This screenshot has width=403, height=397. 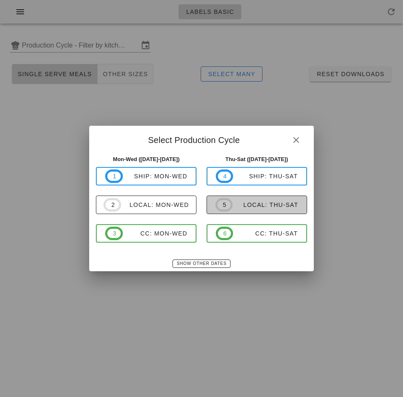 I want to click on span: 1, so click(x=114, y=176).